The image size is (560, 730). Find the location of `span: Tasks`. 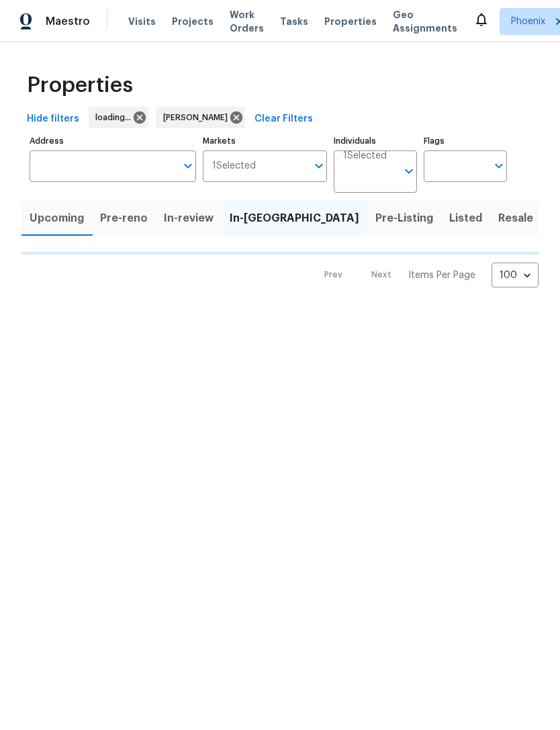

span: Tasks is located at coordinates (294, 21).